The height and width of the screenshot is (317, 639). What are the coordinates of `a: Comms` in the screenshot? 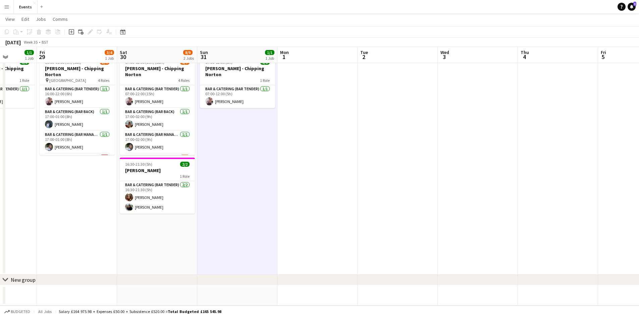 It's located at (60, 19).